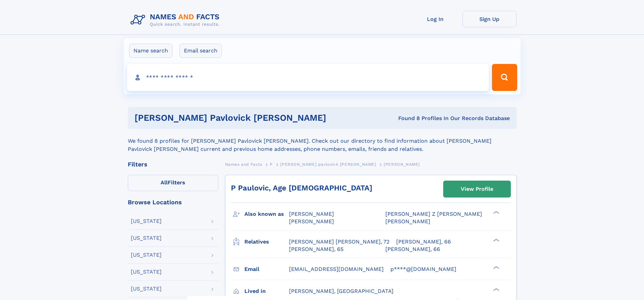 The width and height of the screenshot is (644, 300). What do you see at coordinates (271, 164) in the screenshot?
I see `a: P` at bounding box center [271, 164].